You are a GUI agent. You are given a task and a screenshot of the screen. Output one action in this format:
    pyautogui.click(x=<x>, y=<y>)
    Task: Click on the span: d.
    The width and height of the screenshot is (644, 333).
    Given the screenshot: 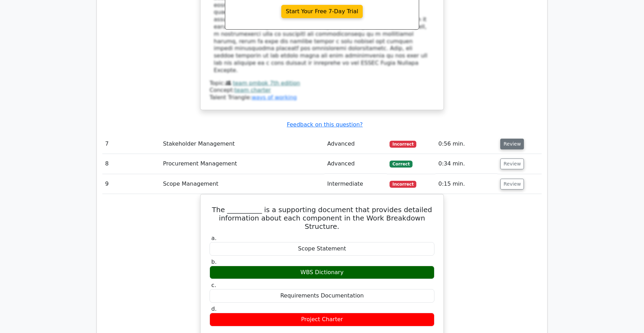 What is the action you would take?
    pyautogui.click(x=214, y=309)
    